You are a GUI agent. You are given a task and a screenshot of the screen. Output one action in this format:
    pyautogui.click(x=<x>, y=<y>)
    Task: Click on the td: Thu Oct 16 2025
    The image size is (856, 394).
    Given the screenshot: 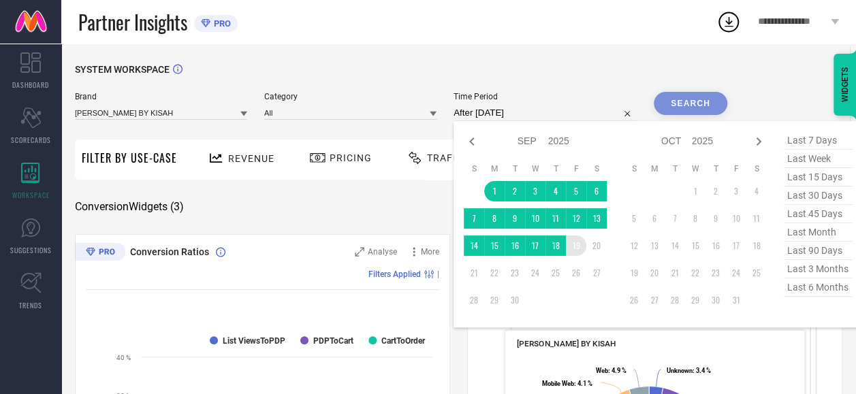 What is the action you would take?
    pyautogui.click(x=716, y=246)
    